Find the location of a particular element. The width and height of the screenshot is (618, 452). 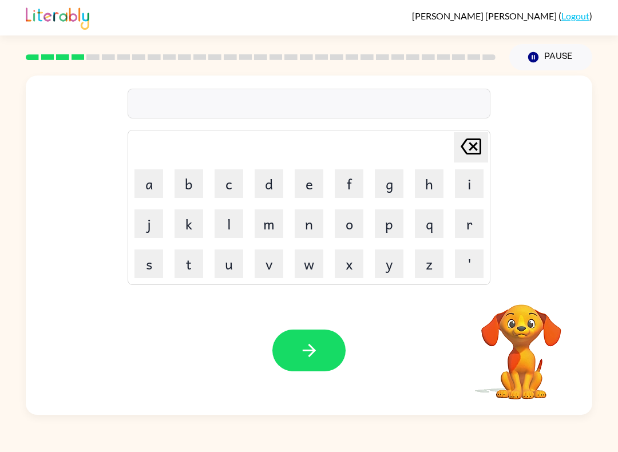

button: j is located at coordinates (149, 224).